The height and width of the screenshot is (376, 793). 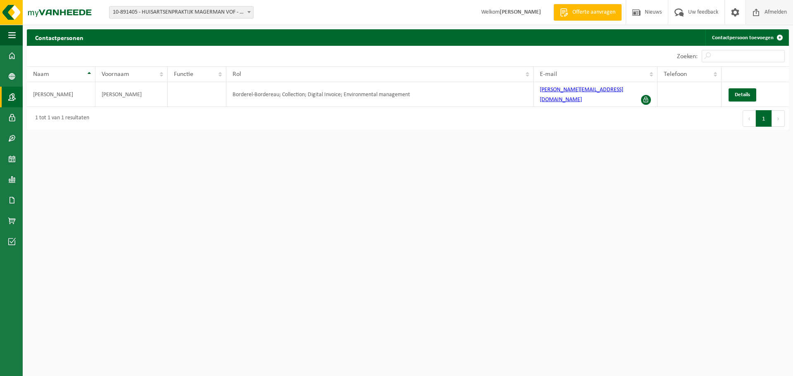 What do you see at coordinates (749, 119) in the screenshot?
I see `button: Previous` at bounding box center [749, 119].